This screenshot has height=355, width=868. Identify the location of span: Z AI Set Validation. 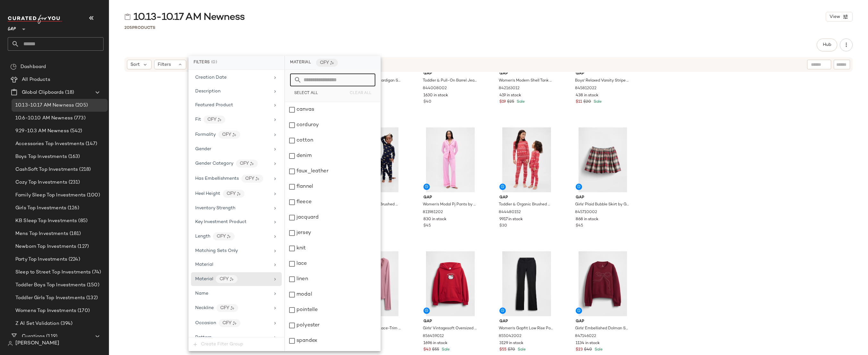
(37, 323).